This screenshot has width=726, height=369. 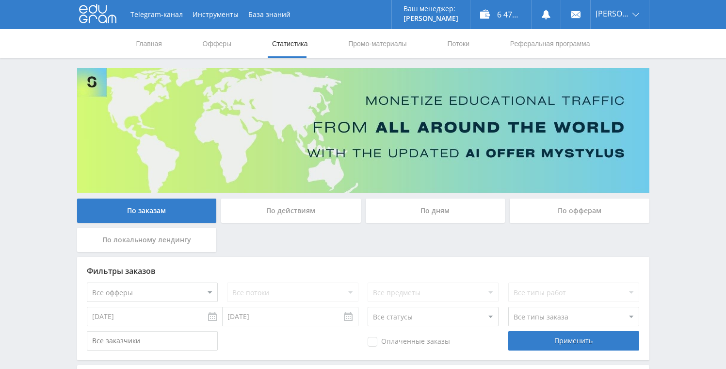 I want to click on a: Офферы, so click(x=217, y=44).